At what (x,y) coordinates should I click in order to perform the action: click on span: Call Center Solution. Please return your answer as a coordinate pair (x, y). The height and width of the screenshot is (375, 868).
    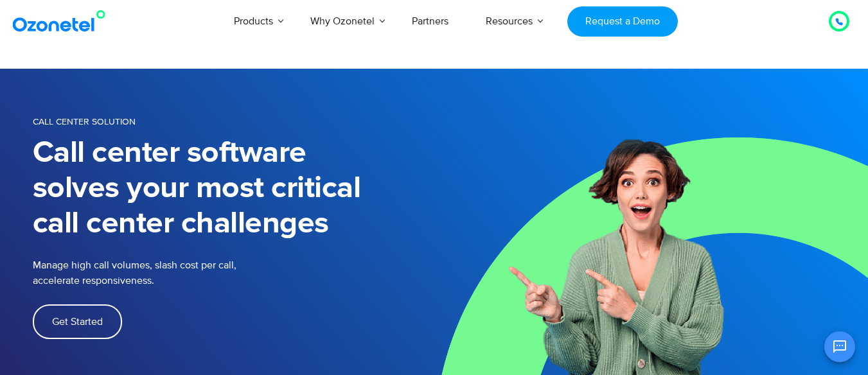
    Looking at the image, I should click on (84, 122).